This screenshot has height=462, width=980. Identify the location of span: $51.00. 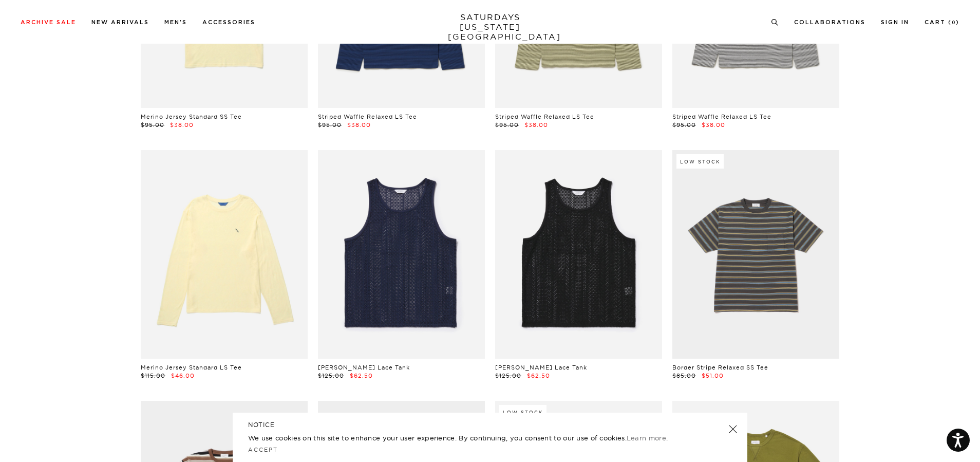
(713, 376).